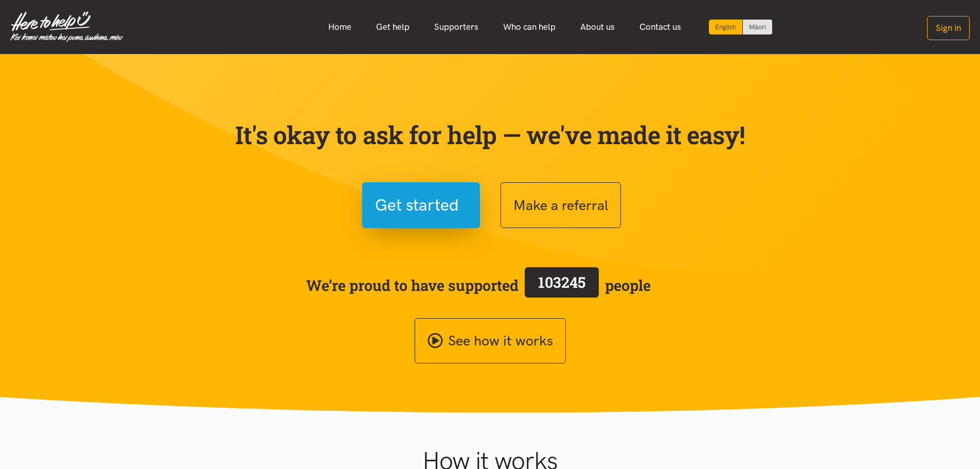  I want to click on a: Home, so click(340, 27).